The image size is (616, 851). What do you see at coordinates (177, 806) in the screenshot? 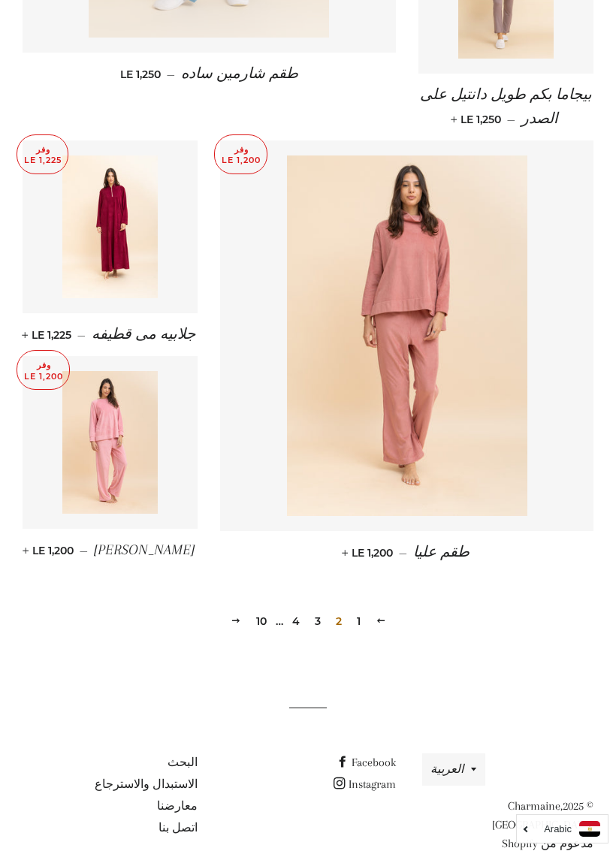
I see `a: معارضنا` at bounding box center [177, 806].